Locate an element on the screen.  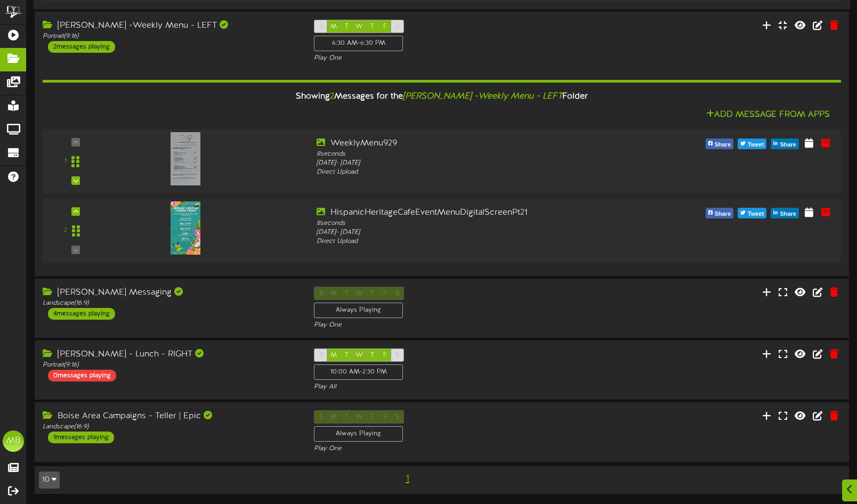
img: 80949e4c-4ebd-4b89-a3ac-e4c9c82b9a4c.jpg is located at coordinates (185, 159).